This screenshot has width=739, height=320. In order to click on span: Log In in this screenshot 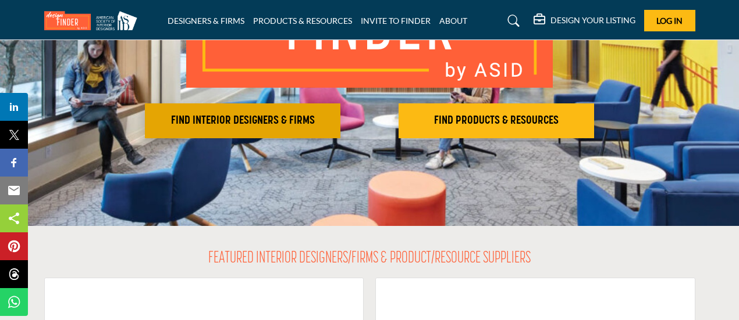, I will do `click(669, 20)`.